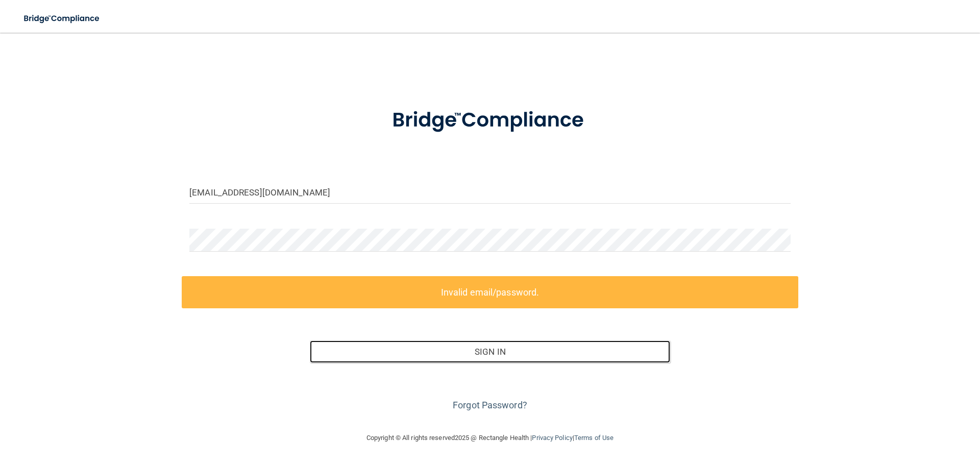 Image resolution: width=980 pixels, height=465 pixels. I want to click on a: Forgot Password?, so click(490, 405).